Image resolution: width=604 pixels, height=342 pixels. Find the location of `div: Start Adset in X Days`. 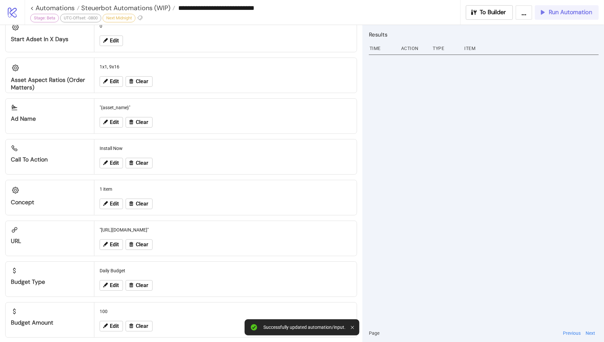

div: Start Adset in X Days is located at coordinates (50, 39).